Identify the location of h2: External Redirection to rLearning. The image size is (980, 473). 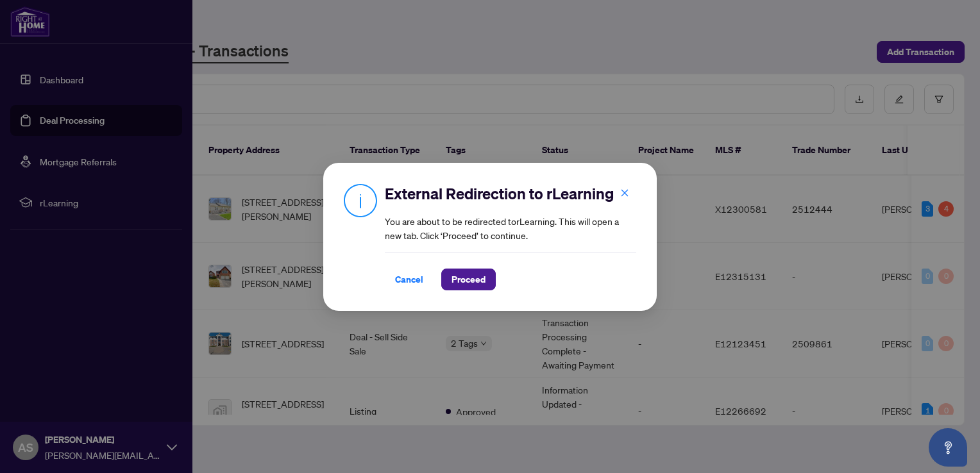
(511, 194).